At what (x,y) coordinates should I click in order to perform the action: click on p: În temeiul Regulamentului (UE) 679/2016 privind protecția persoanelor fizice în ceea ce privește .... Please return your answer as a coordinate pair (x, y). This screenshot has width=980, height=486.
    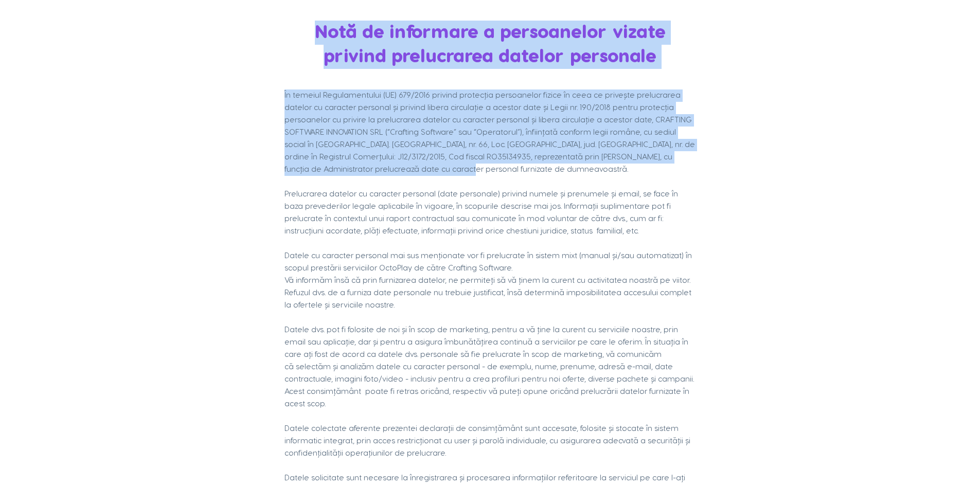
    Looking at the image, I should click on (490, 133).